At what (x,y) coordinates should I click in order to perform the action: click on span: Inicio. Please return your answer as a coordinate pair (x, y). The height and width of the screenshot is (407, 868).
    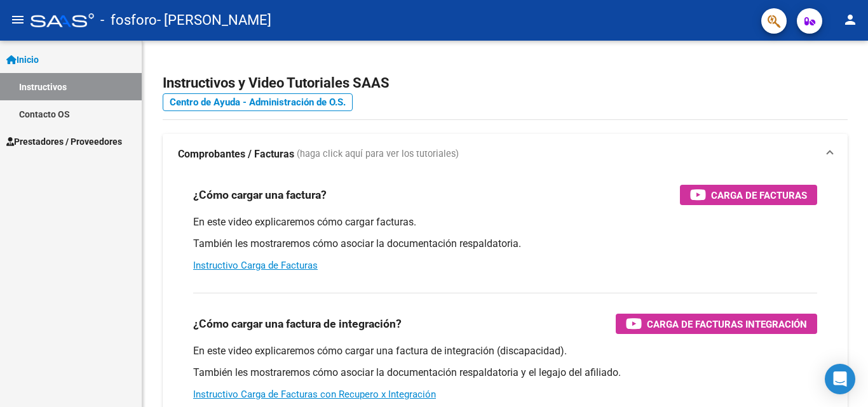
    Looking at the image, I should click on (22, 60).